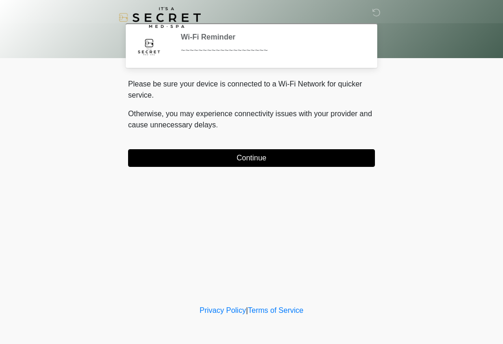  What do you see at coordinates (223, 310) in the screenshot?
I see `a: Privacy Policy` at bounding box center [223, 310].